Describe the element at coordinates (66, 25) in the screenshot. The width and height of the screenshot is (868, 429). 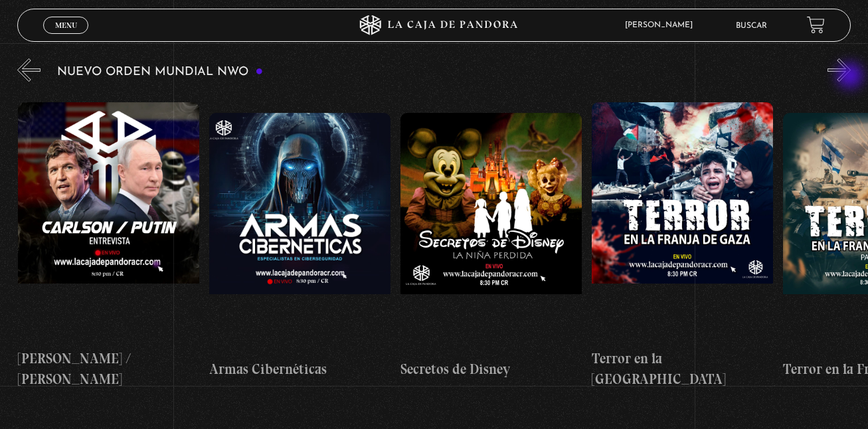
I see `span: Menu` at that location.